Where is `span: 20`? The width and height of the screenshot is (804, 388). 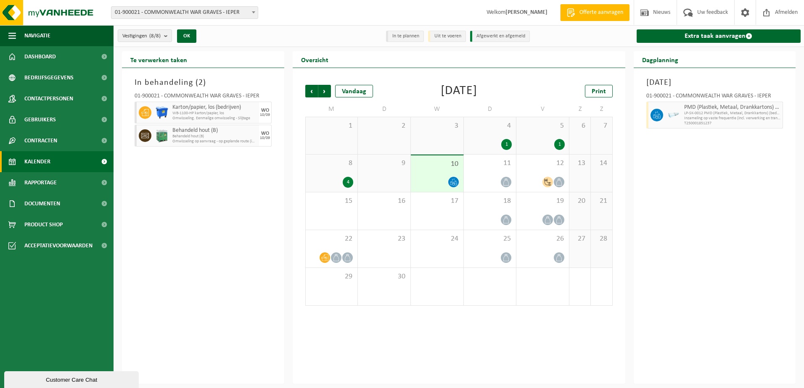
span: 20 is located at coordinates (580, 201).